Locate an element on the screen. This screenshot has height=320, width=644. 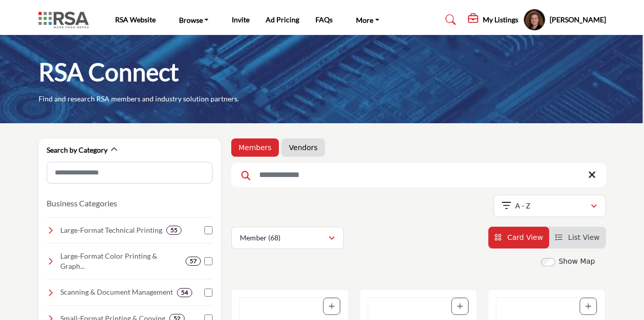
li: Card View is located at coordinates (519, 238).